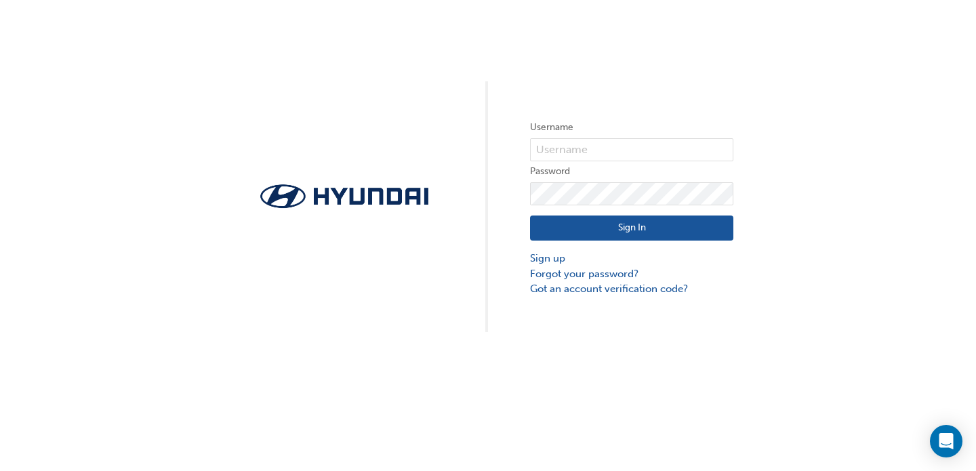  What do you see at coordinates (632, 258) in the screenshot?
I see `a: Sign up` at bounding box center [632, 258].